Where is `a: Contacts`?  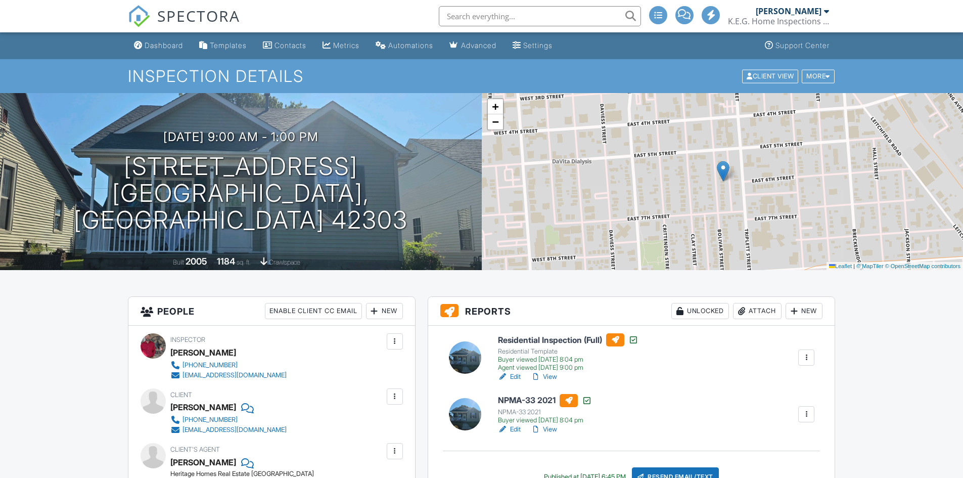 a: Contacts is located at coordinates (285, 46).